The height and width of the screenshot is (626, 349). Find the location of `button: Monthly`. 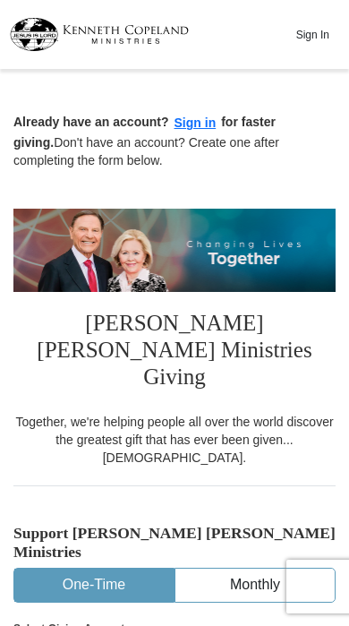

button: Monthly is located at coordinates (255, 585).